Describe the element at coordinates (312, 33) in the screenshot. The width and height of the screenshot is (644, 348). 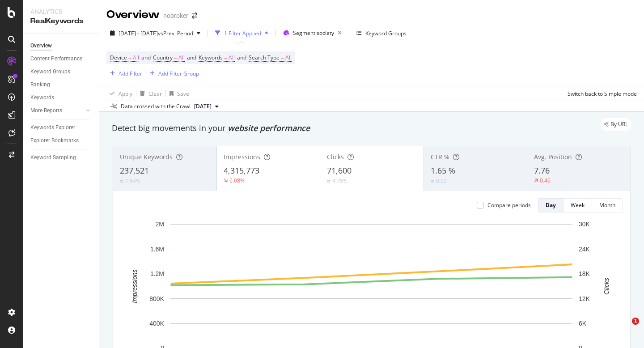
I see `button: Segment:society` at that location.